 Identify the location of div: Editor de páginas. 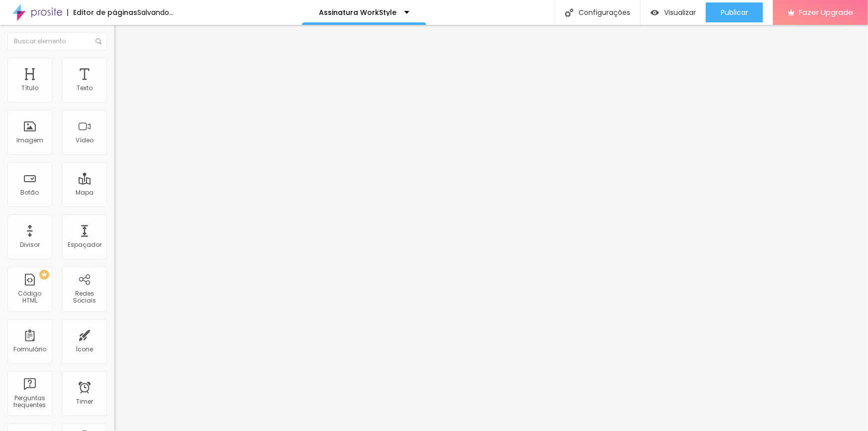
(102, 13).